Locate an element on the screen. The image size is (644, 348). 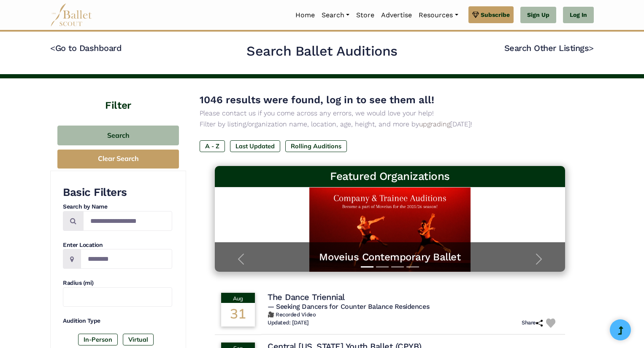
button: Slide 2 is located at coordinates (382, 267).